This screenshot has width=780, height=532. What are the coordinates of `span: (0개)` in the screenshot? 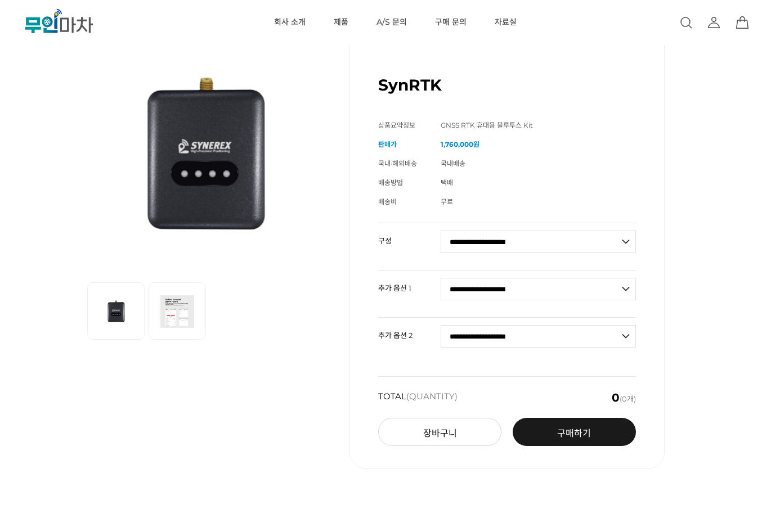 It's located at (624, 398).